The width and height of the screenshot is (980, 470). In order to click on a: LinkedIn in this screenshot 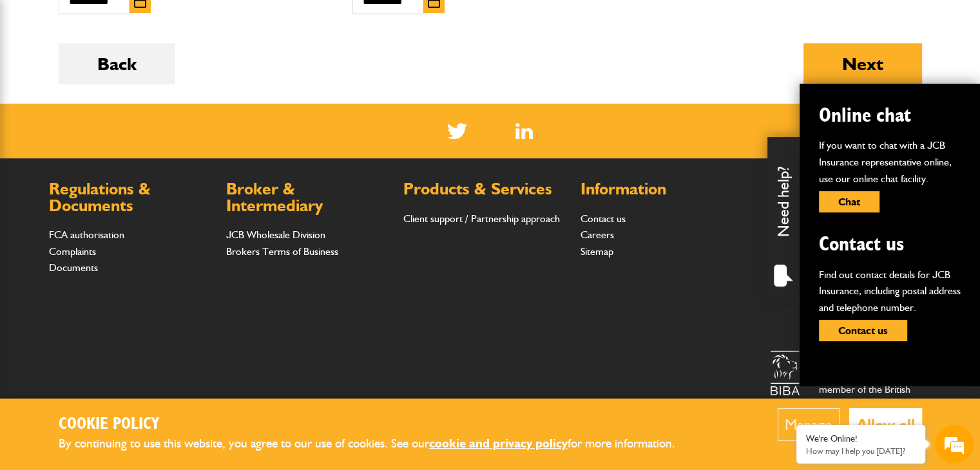, I will do `click(524, 130)`.